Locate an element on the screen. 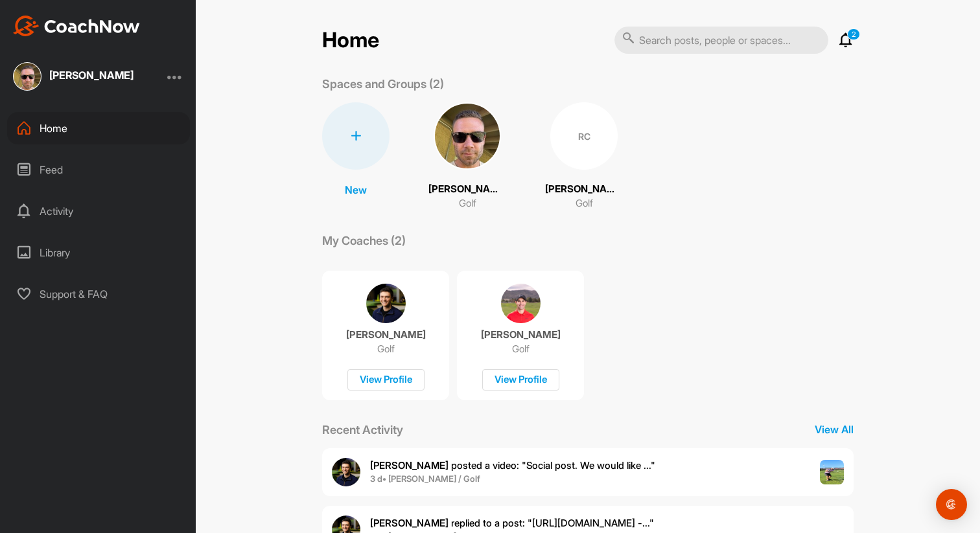 The height and width of the screenshot is (533, 980). p: 2 is located at coordinates (854, 34).